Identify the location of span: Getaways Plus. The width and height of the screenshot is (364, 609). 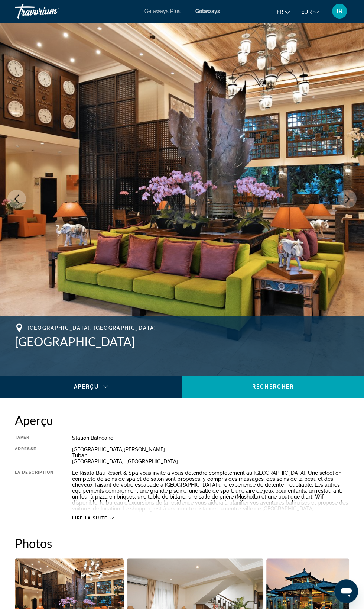
(162, 11).